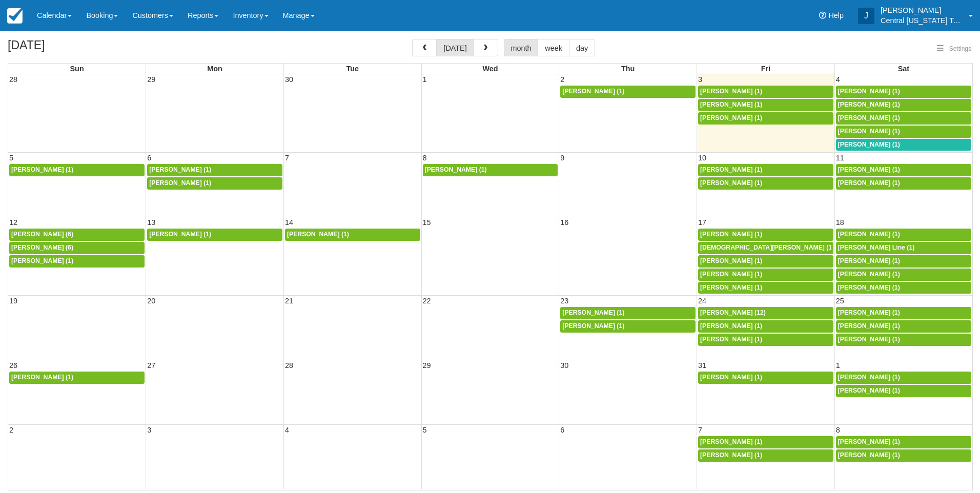 The width and height of the screenshot is (980, 493). I want to click on span: Tue, so click(352, 69).